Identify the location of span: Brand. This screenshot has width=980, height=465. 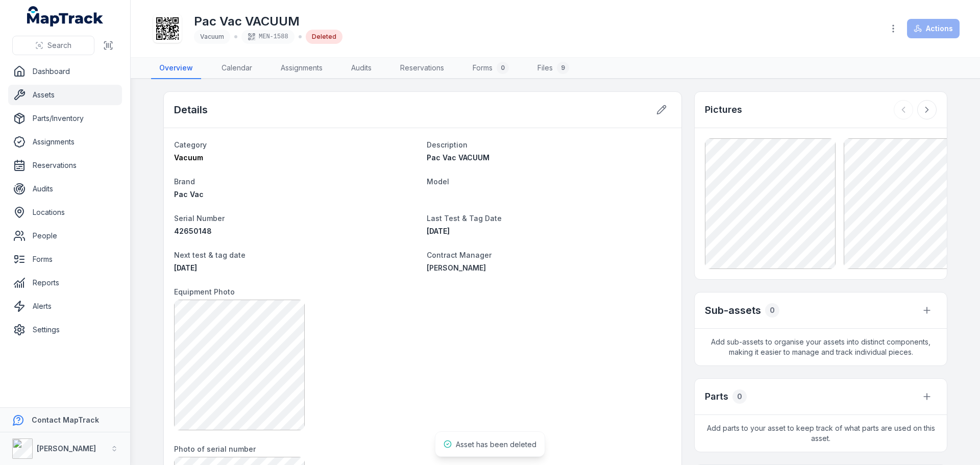
(184, 181).